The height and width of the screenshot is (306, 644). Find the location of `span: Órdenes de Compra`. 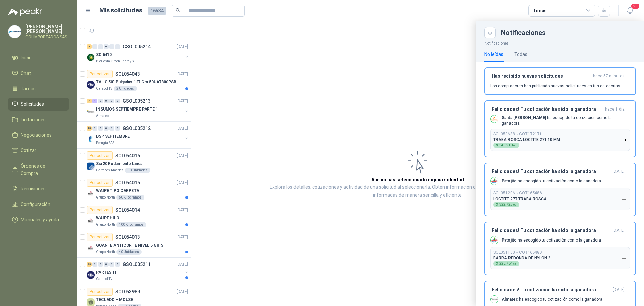

span: Órdenes de Compra is located at coordinates (41, 170).